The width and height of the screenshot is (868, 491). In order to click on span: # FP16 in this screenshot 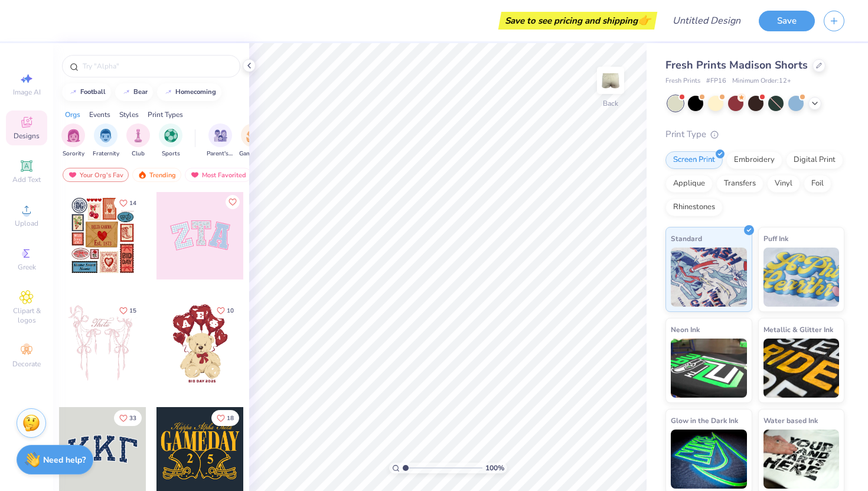, I will do `click(716, 81)`.